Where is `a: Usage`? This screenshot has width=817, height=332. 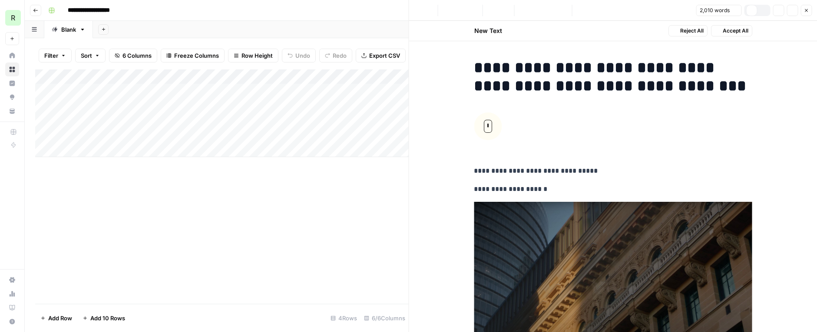
a: Usage is located at coordinates (12, 294).